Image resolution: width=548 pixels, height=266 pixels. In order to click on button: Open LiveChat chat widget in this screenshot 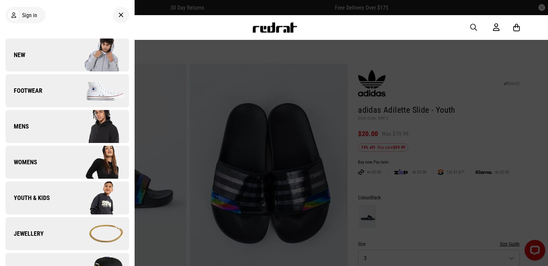, I will do `click(16, 13)`.